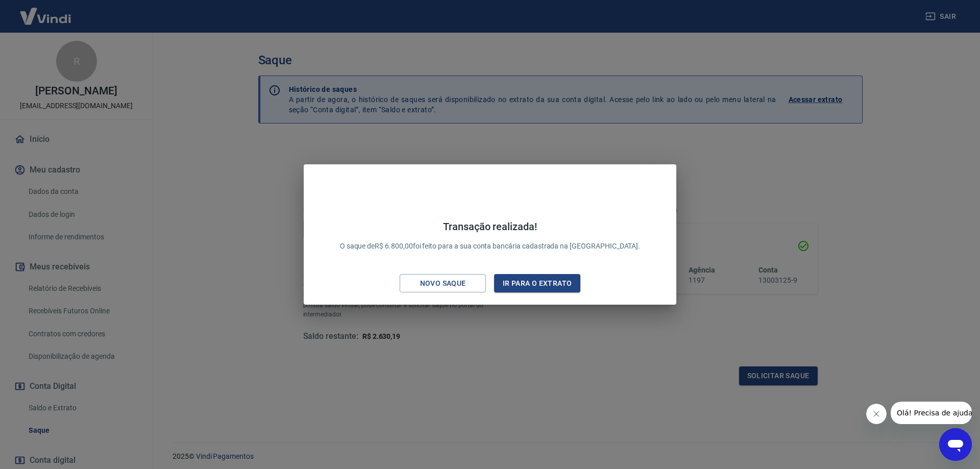 This screenshot has width=980, height=469. I want to click on button: Novo saque, so click(443, 284).